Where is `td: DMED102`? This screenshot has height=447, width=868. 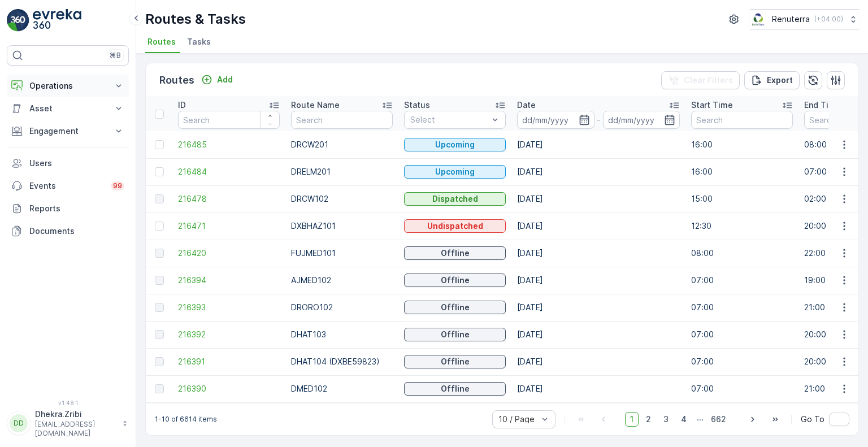
td: DMED102 is located at coordinates (342, 389).